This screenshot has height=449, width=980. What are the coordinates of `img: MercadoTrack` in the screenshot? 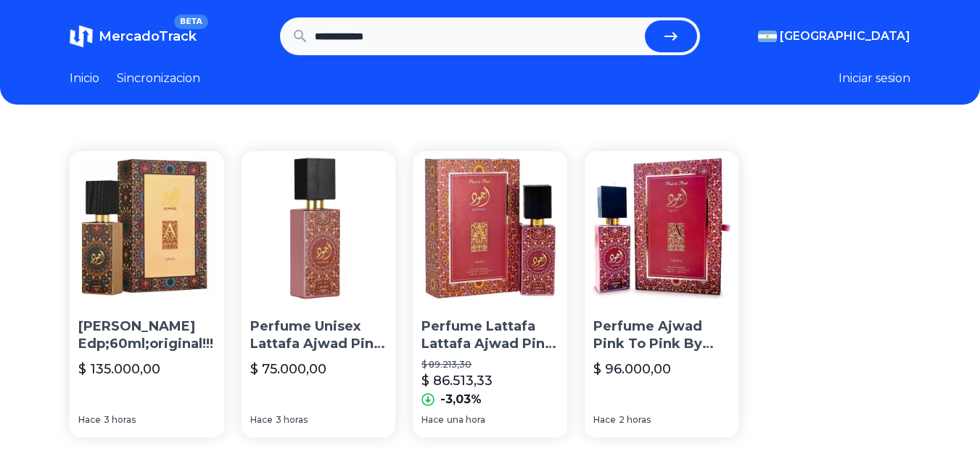 It's located at (81, 36).